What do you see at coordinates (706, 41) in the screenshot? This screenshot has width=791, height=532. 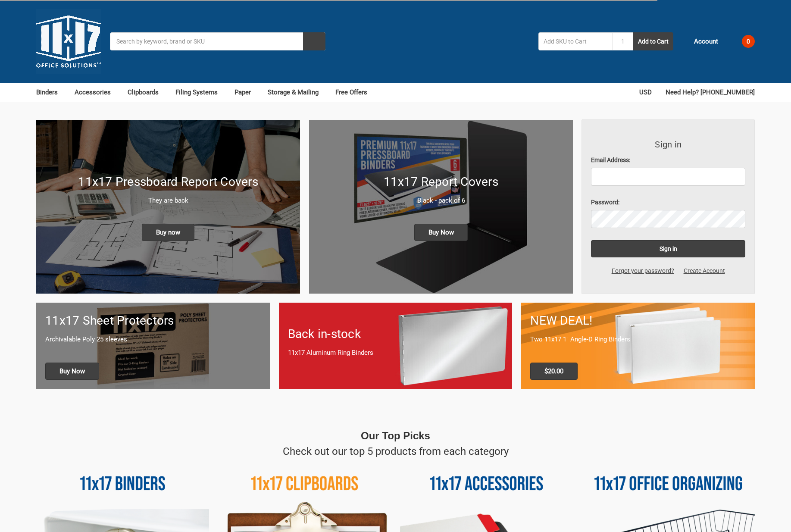 I see `span: Account` at bounding box center [706, 41].